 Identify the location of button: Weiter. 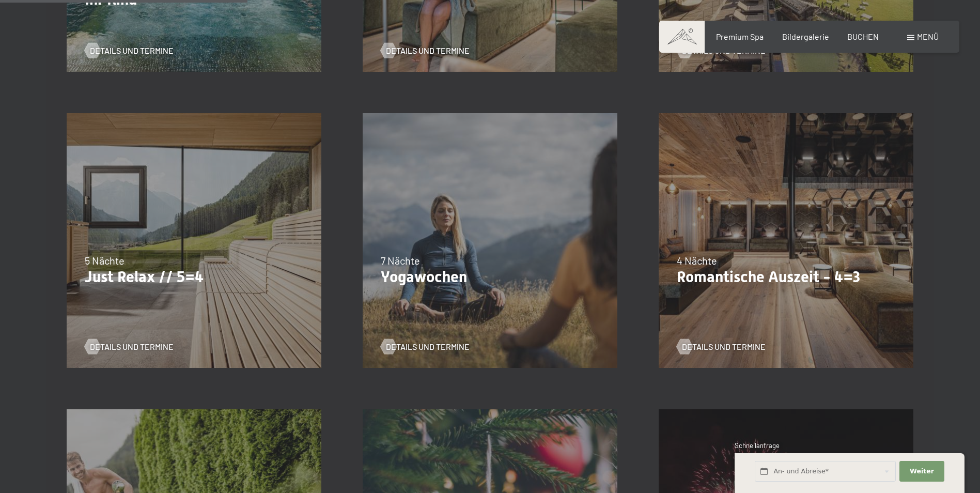
(922, 471).